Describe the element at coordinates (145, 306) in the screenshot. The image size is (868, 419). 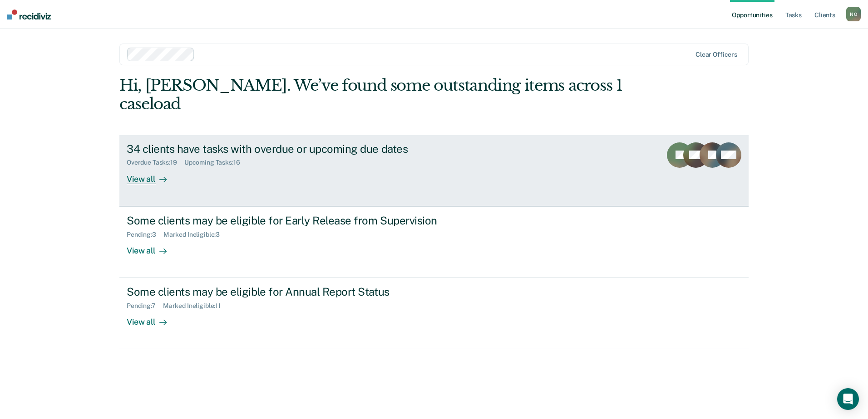
I see `div: Pending : 7` at that location.